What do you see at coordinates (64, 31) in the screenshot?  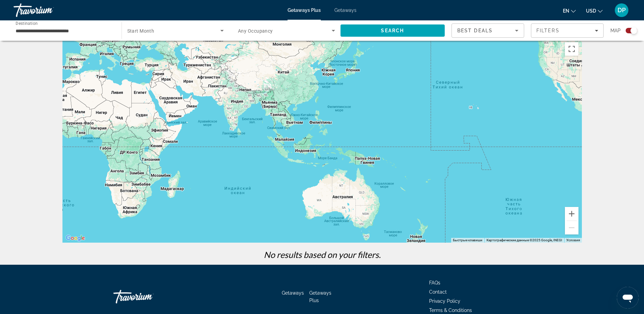 I see `input: Select destination` at bounding box center [64, 31].